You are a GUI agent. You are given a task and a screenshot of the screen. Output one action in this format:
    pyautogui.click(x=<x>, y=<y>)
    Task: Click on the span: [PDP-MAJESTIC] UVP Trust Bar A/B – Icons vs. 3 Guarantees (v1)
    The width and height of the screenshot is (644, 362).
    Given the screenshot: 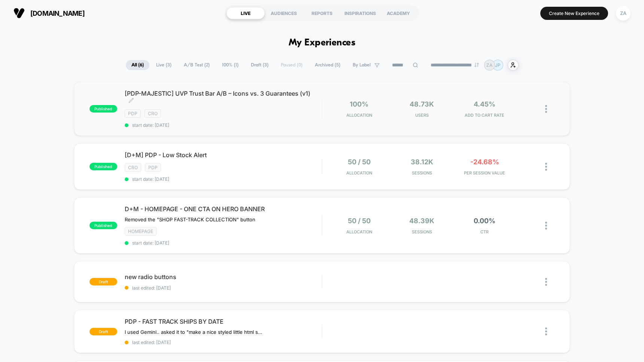 What is the action you would take?
    pyautogui.click(x=223, y=97)
    